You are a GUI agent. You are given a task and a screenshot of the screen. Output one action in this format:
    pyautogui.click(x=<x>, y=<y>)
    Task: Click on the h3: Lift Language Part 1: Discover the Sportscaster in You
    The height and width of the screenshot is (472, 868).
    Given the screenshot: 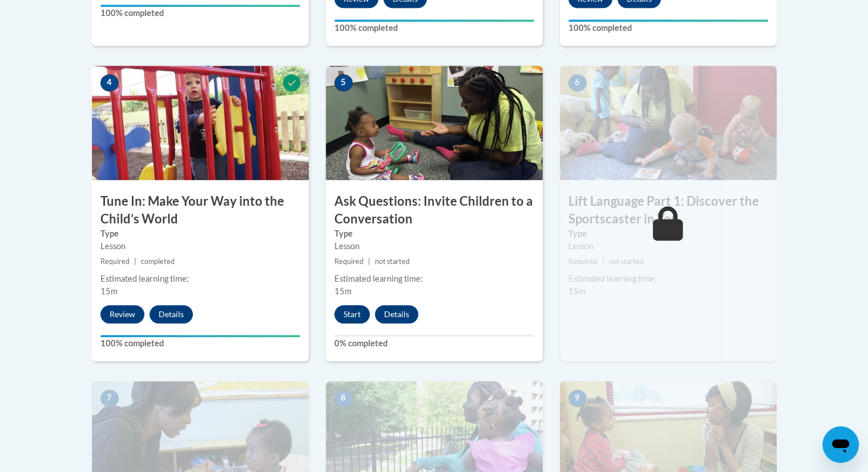 What is the action you would take?
    pyautogui.click(x=668, y=210)
    